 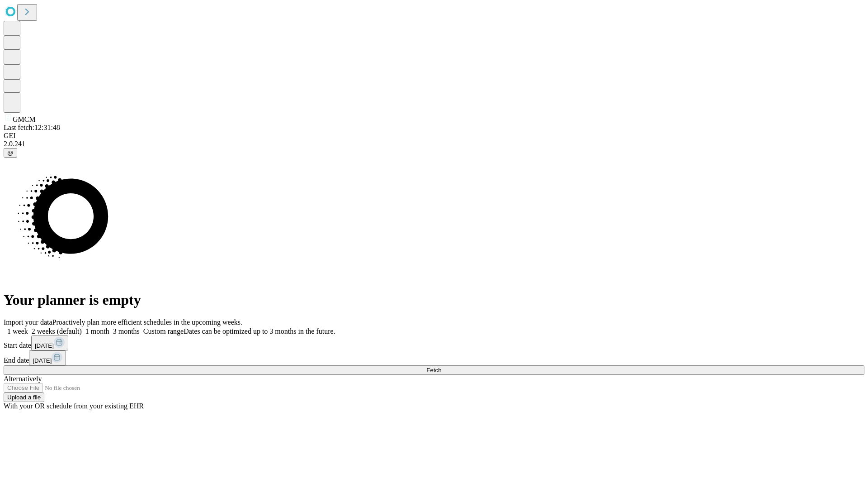 I want to click on span: Fetch, so click(x=433, y=369).